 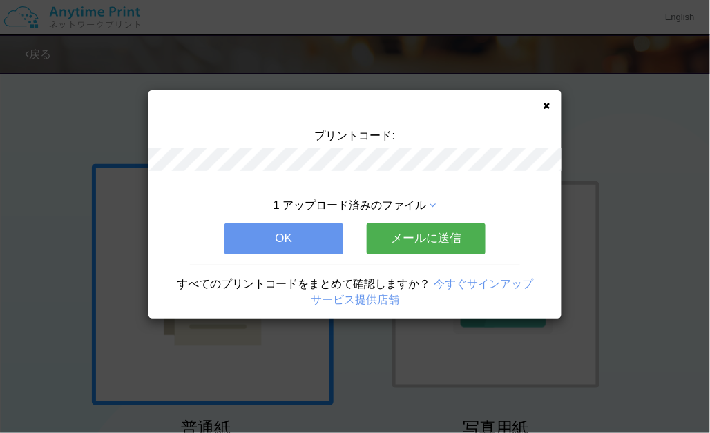 What do you see at coordinates (355, 300) in the screenshot?
I see `a: サービス提供店舗` at bounding box center [355, 300].